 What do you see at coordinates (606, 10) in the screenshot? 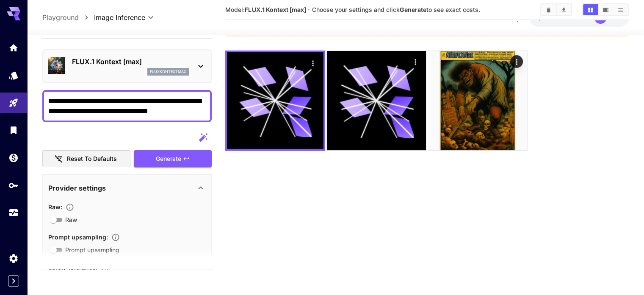
I see `button: Show media in video view` at bounding box center [606, 10].